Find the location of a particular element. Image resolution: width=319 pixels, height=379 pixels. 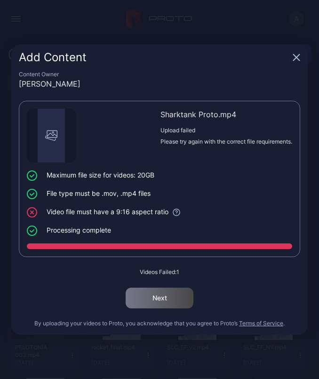

div: Upload failed is located at coordinates (227, 131).